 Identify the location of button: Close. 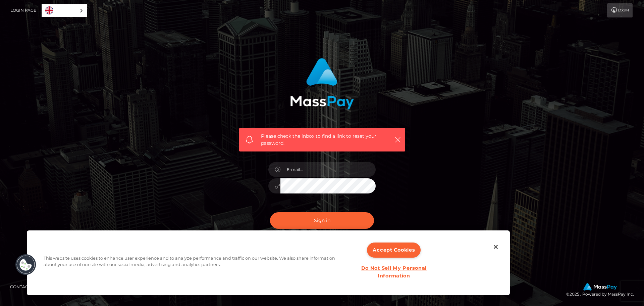
(496, 247).